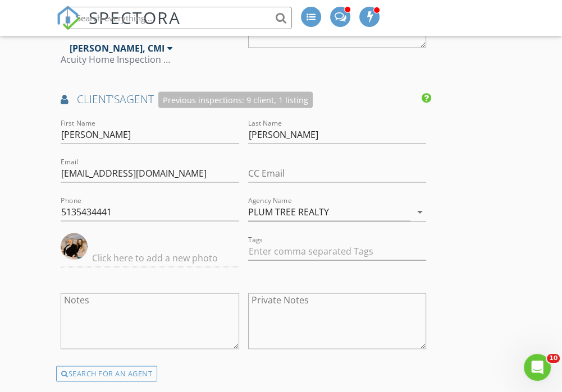 This screenshot has height=392, width=562. What do you see at coordinates (235, 100) in the screenshot?
I see `div: Previous inspections: 9 client, 1 listing` at bounding box center [235, 100].